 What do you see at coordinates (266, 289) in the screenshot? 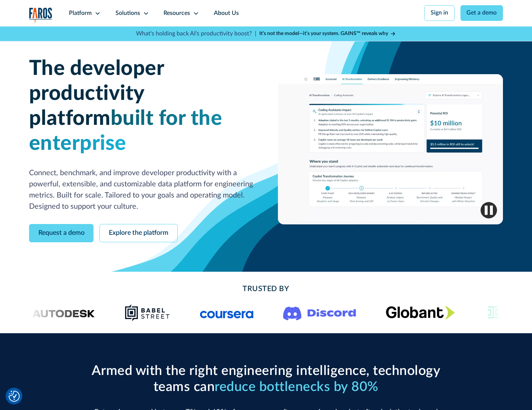
I see `h2: Trusted By` at bounding box center [266, 289].